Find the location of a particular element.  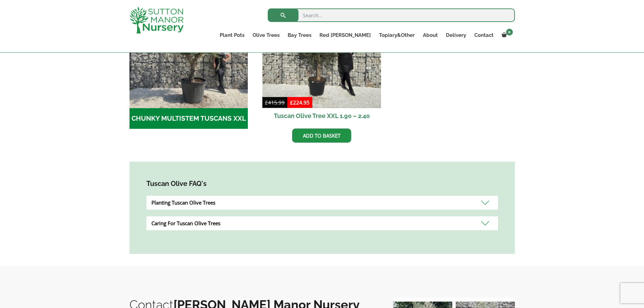

a: 0 is located at coordinates (507, 35).